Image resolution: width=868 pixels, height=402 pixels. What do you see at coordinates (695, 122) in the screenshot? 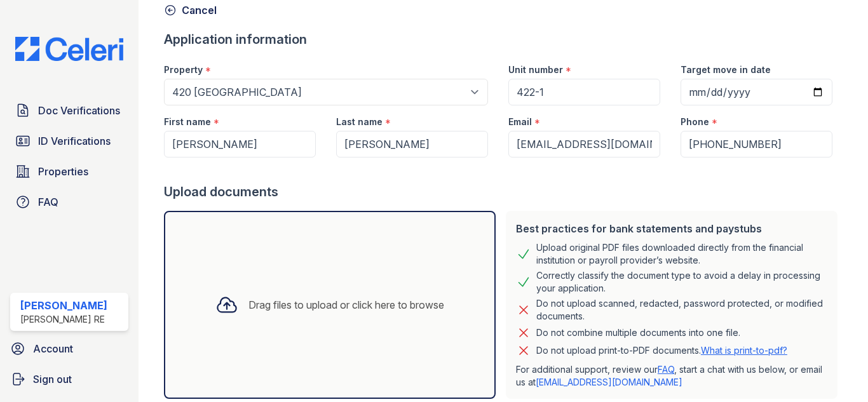
I see `label: Phone` at bounding box center [695, 122].